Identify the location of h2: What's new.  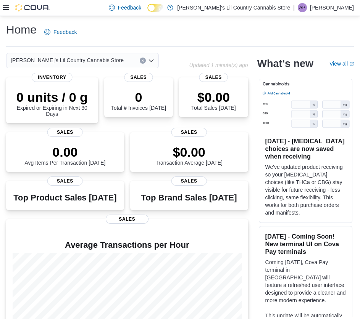
(285, 64).